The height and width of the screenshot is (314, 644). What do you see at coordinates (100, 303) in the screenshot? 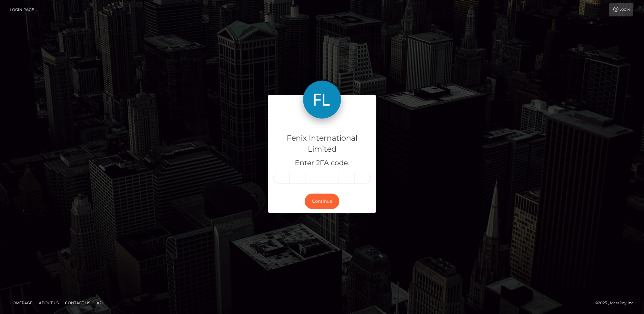
I see `a: API` at bounding box center [100, 303].